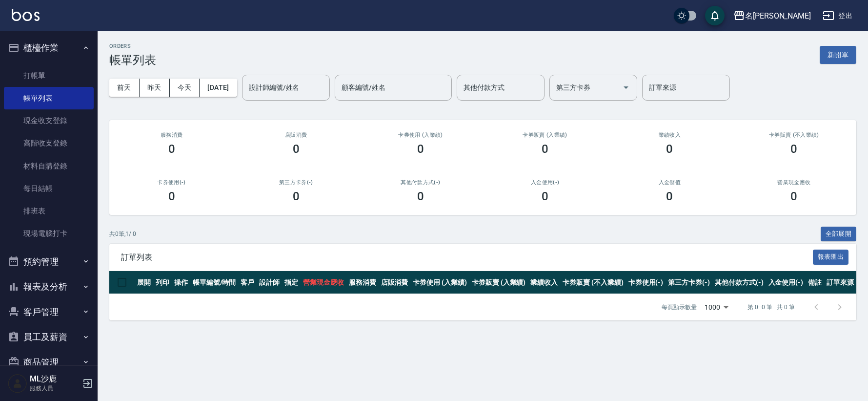 This screenshot has width=868, height=401. Describe the element at coordinates (49, 48) in the screenshot. I see `button: 櫃檯作業` at that location.